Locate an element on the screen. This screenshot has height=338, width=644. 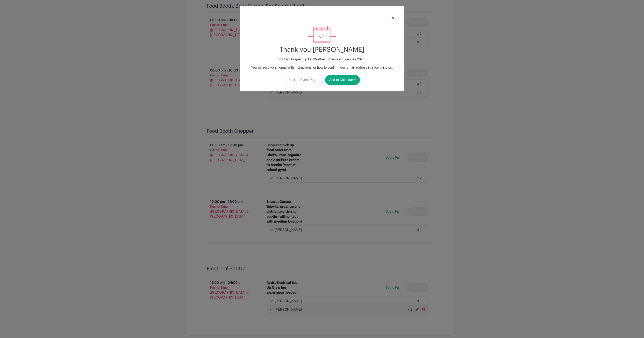
p: You will receive an email with instructions for how to confirm your email address in a few minutes. is located at coordinates (322, 68).